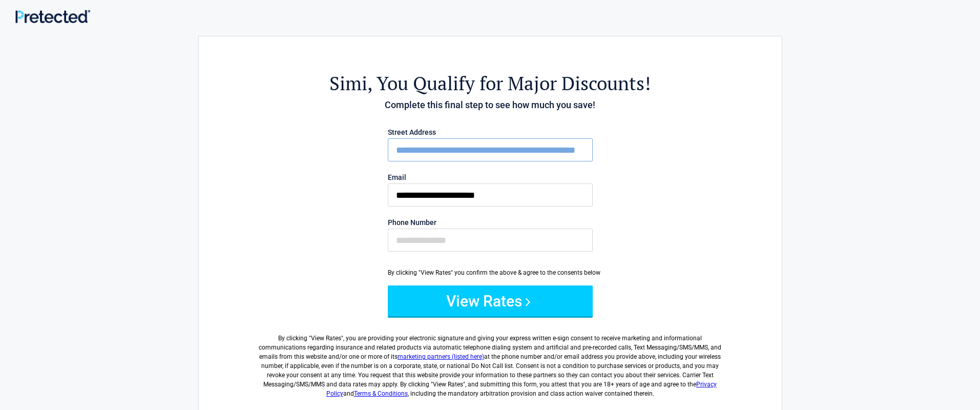 Image resolution: width=980 pixels, height=410 pixels. What do you see at coordinates (381, 393) in the screenshot?
I see `a: Terms & Conditions` at bounding box center [381, 393].